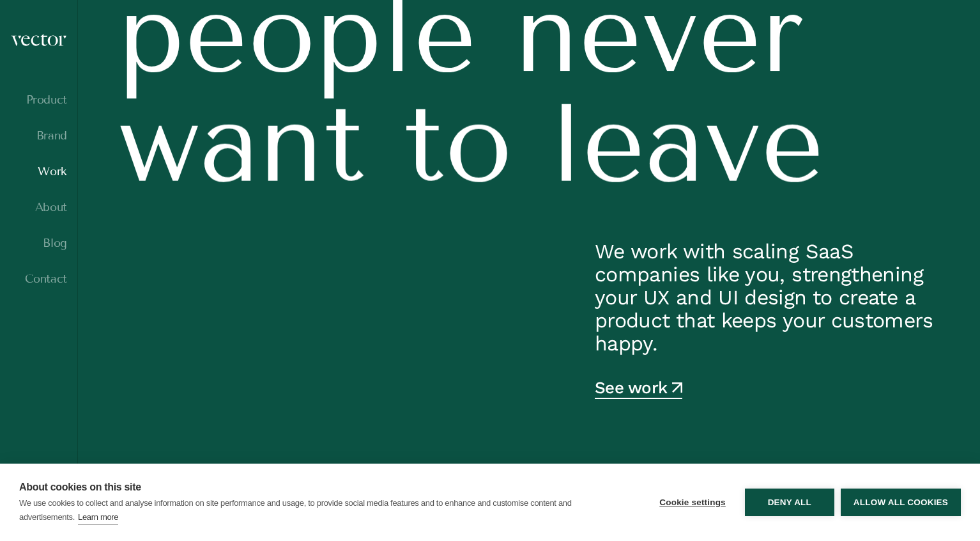 This screenshot has width=980, height=541. I want to click on a: Brand, so click(38, 136).